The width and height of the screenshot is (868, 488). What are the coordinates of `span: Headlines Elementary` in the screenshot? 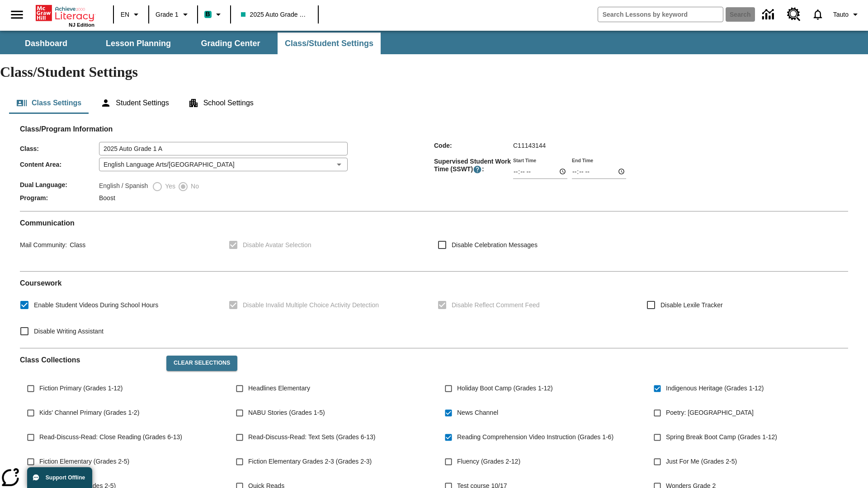 It's located at (279, 388).